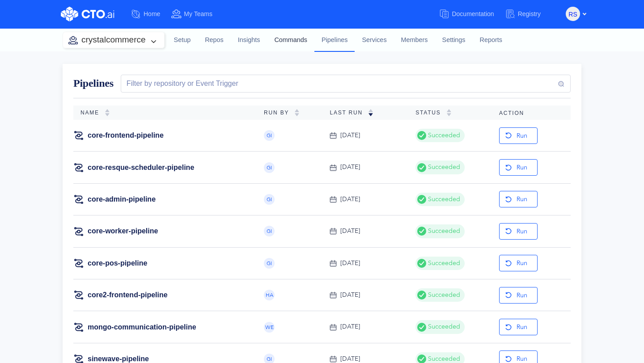  Describe the element at coordinates (471, 14) in the screenshot. I see `a: Documentation` at that location.